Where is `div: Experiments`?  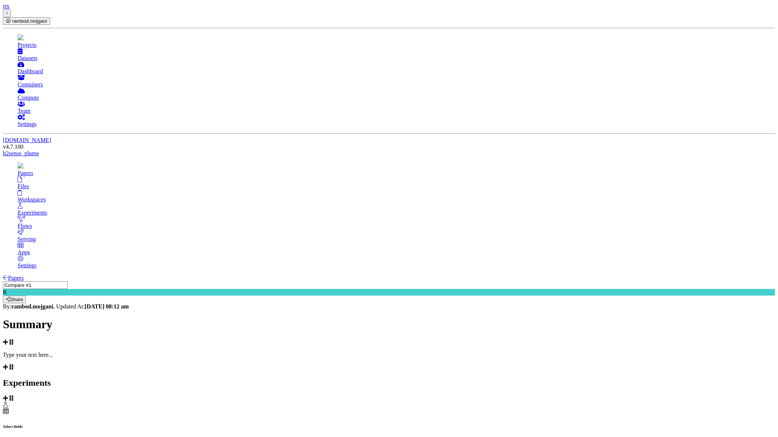
div: Experiments is located at coordinates (396, 213).